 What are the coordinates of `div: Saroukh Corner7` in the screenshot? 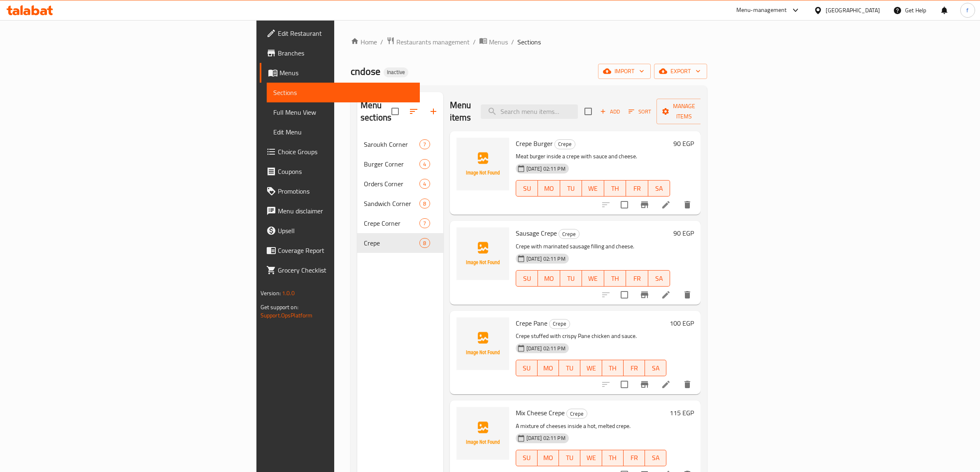 It's located at (400, 145).